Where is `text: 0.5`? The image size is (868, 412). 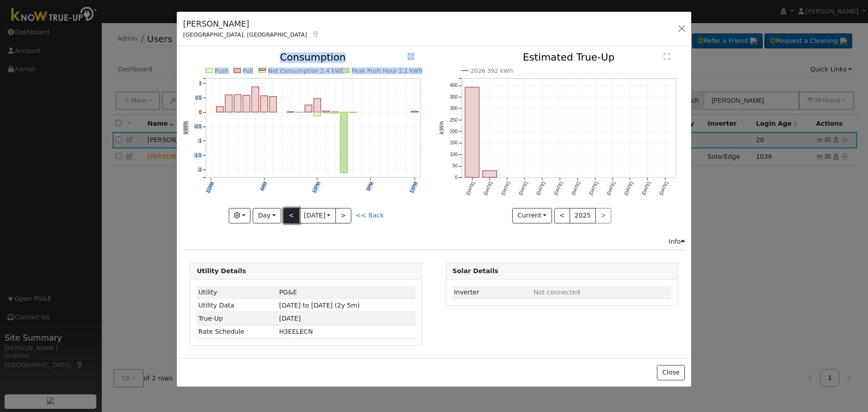
text: 0.5 is located at coordinates (199, 97).